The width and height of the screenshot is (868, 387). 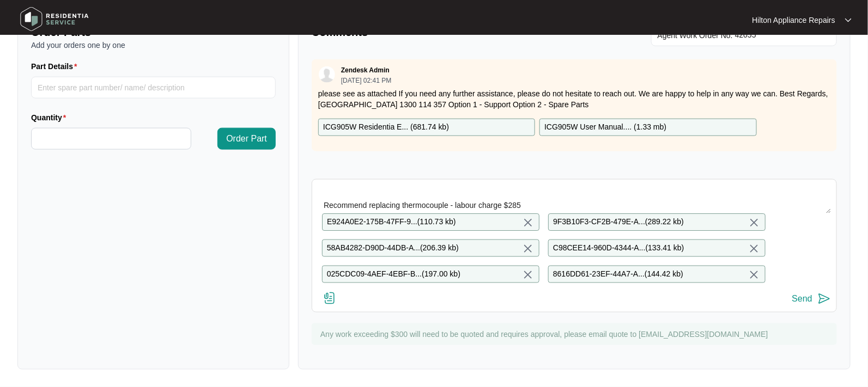 I want to click on p: 8616DD61-23EF-44A7-A... ( 144.42 kb ), so click(x=618, y=275).